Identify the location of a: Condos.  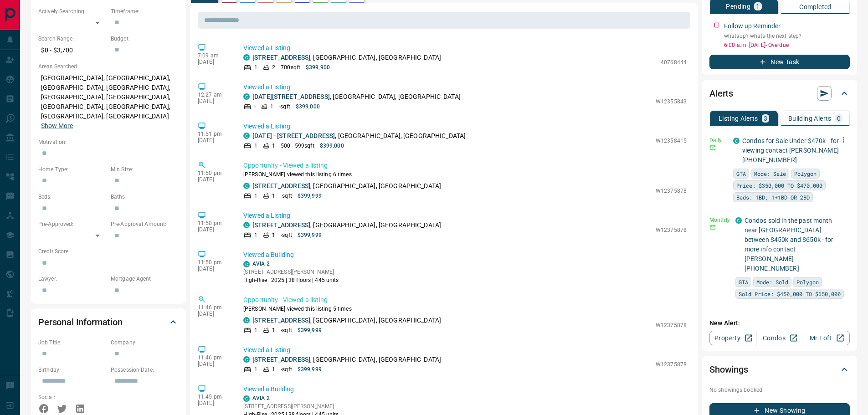
(778, 339).